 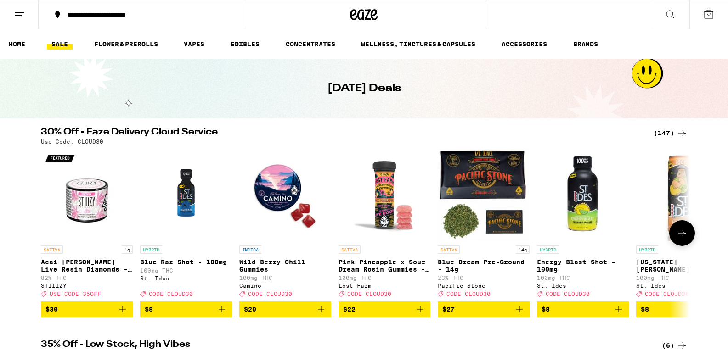 What do you see at coordinates (484, 225) in the screenshot?
I see `a: Open page for Blue Dream Pre-Ground - 14g from Pacific Stone` at bounding box center [484, 225].